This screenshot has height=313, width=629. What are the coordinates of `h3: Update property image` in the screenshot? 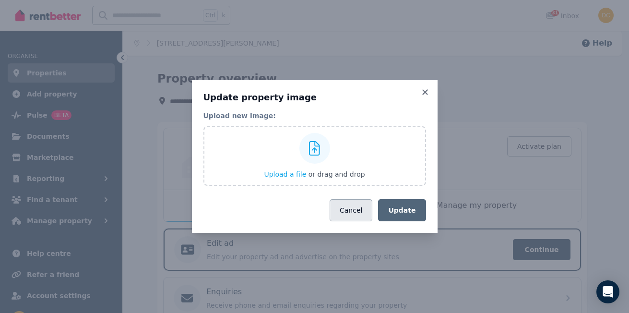 It's located at (315, 97).